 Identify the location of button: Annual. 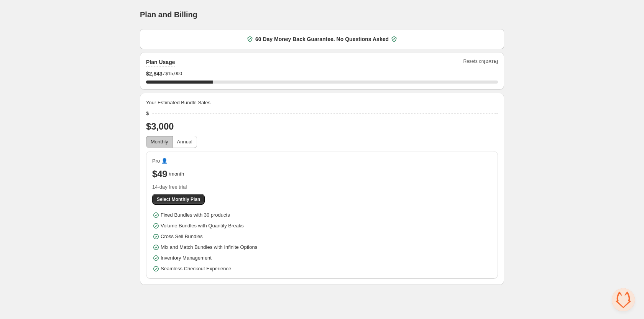
(185, 142).